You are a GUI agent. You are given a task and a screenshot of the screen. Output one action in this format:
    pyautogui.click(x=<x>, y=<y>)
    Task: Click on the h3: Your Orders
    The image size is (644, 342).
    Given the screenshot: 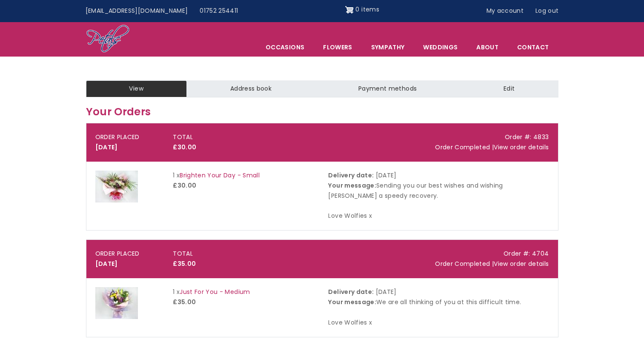 What is the action you would take?
    pyautogui.click(x=322, y=111)
    